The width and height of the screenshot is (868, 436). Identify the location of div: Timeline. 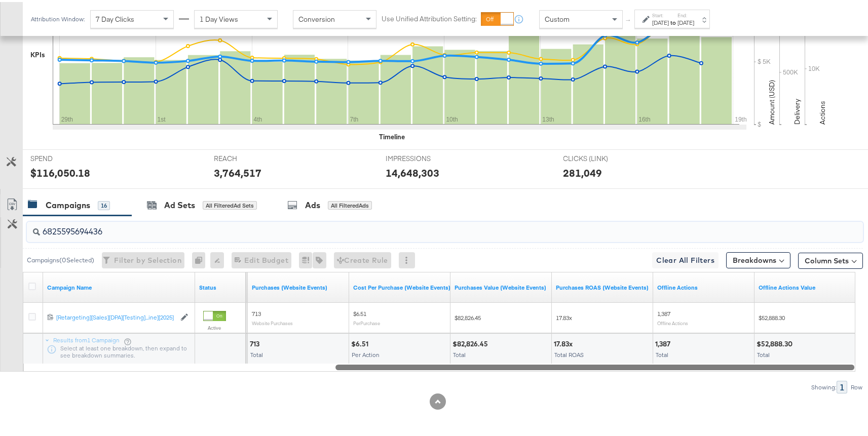
(392, 135).